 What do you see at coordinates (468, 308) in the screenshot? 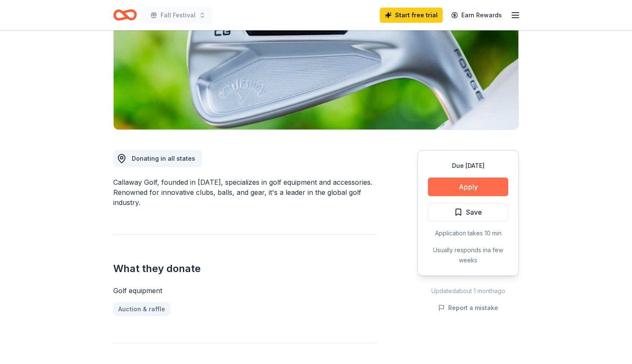
I see `button: Report a mistake` at bounding box center [468, 308].